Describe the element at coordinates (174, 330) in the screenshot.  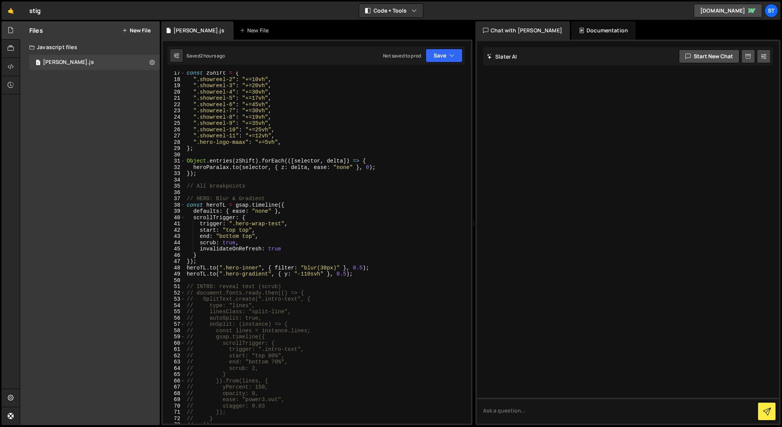
I see `div: 58` at that location.